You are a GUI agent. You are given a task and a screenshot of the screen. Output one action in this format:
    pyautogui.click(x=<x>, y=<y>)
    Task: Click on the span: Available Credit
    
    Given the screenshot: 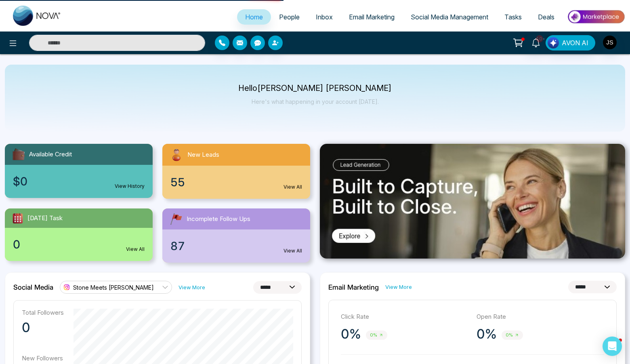 What is the action you would take?
    pyautogui.click(x=50, y=154)
    